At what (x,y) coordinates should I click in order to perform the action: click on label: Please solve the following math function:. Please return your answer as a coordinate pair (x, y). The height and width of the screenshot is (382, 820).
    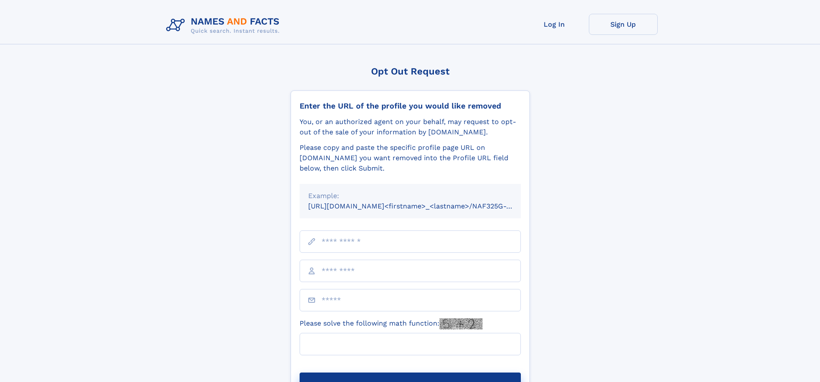
    Looking at the image, I should click on (391, 324).